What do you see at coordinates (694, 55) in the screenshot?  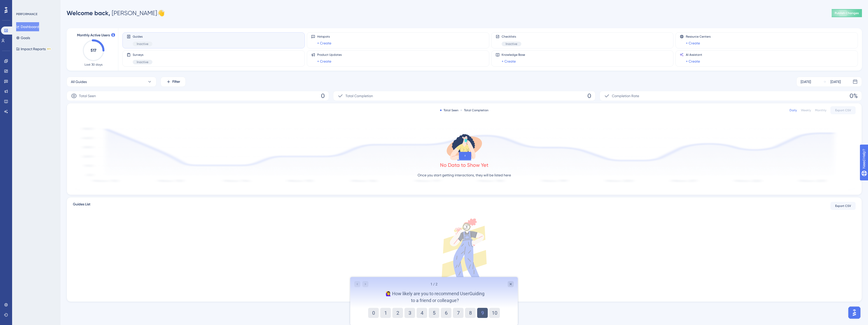 I see `span: AI Assistant` at bounding box center [694, 55].